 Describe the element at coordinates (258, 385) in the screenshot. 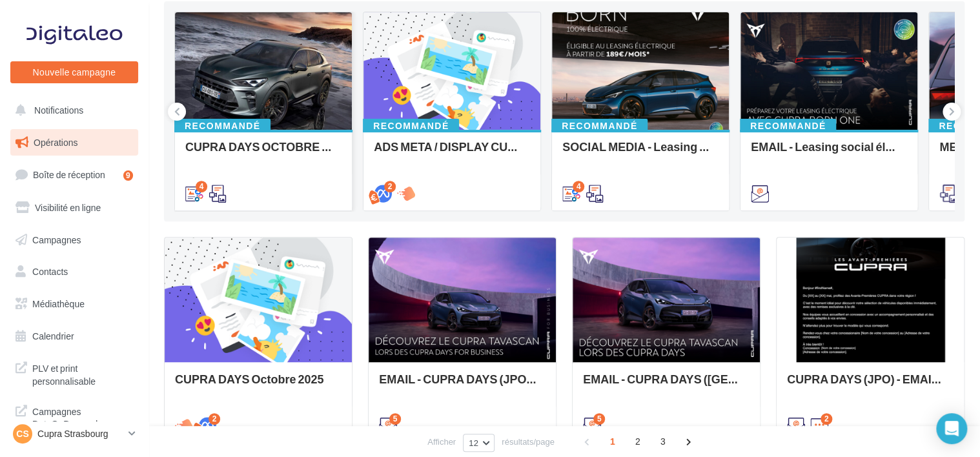

I see `div: CUPRA DAYS Octobre 2025` at that location.